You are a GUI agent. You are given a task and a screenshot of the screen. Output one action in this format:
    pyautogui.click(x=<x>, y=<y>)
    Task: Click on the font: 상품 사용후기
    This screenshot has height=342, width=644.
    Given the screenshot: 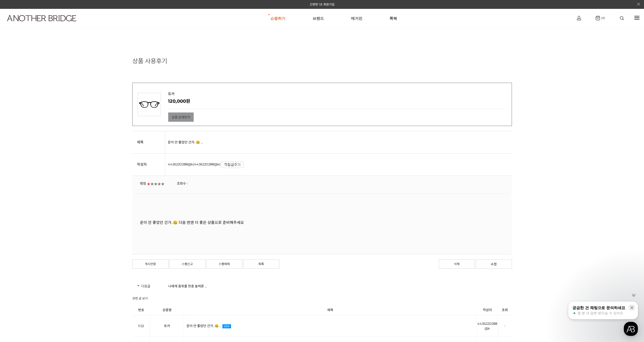 What is the action you would take?
    pyautogui.click(x=150, y=61)
    